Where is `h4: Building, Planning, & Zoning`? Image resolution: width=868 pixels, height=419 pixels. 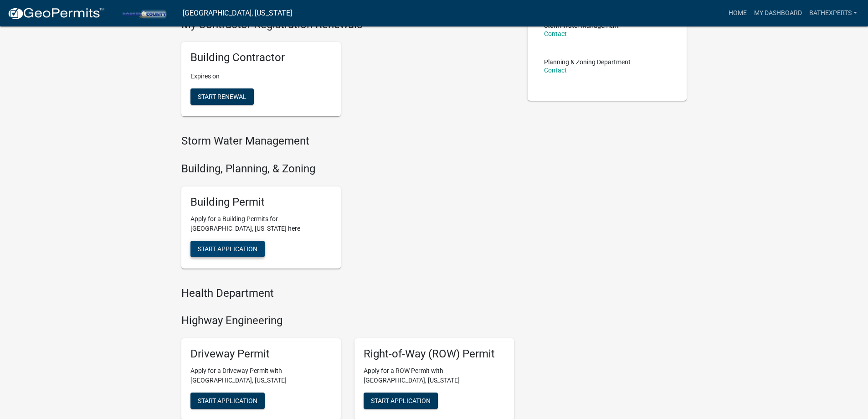
h4: Building, Planning, & Zoning is located at coordinates (347, 169).